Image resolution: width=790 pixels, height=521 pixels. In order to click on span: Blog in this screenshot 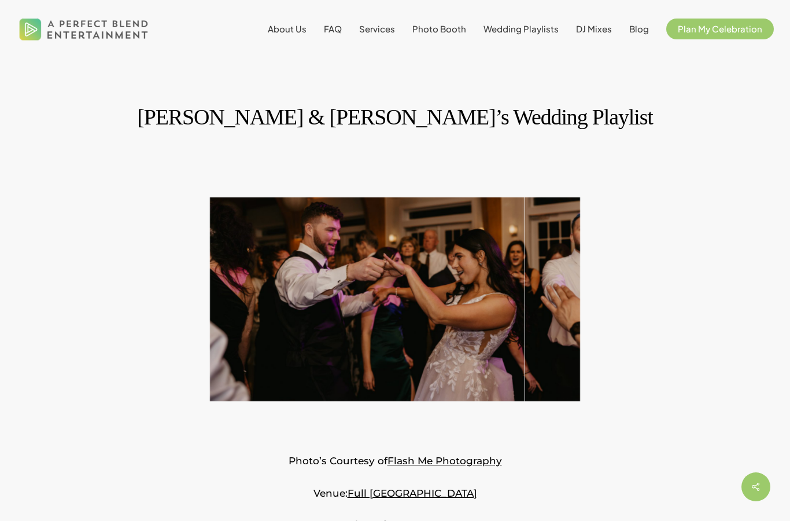, I will do `click(639, 28)`.